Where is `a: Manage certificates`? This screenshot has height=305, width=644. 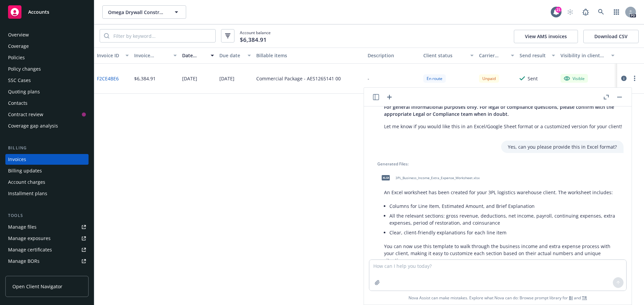
a: Manage certificates is located at coordinates (47, 250).